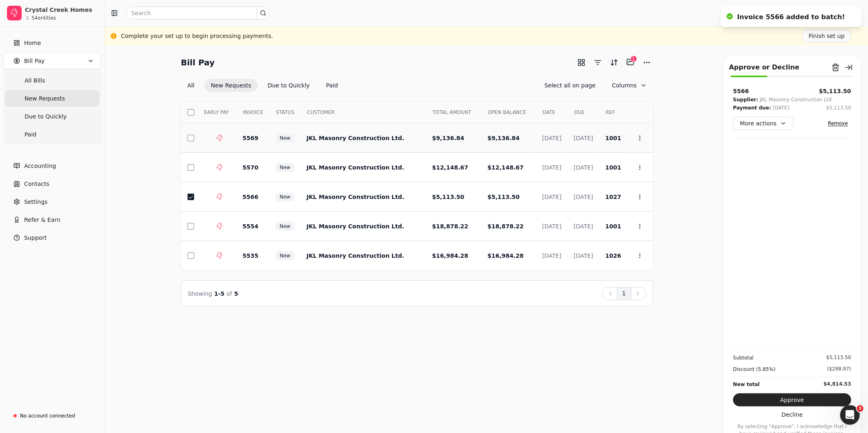  What do you see at coordinates (647, 63) in the screenshot?
I see `button: More` at bounding box center [647, 63].